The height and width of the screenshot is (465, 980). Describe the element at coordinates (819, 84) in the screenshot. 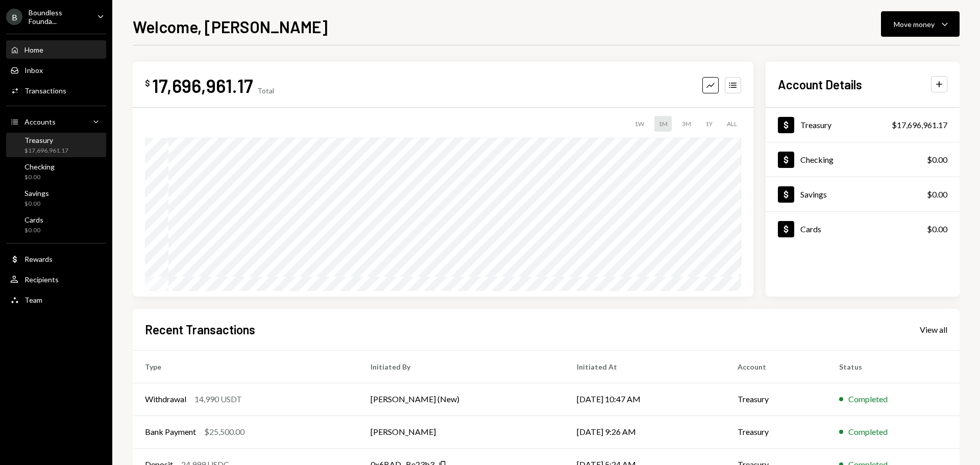

I see `h2: Account Details` at that location.